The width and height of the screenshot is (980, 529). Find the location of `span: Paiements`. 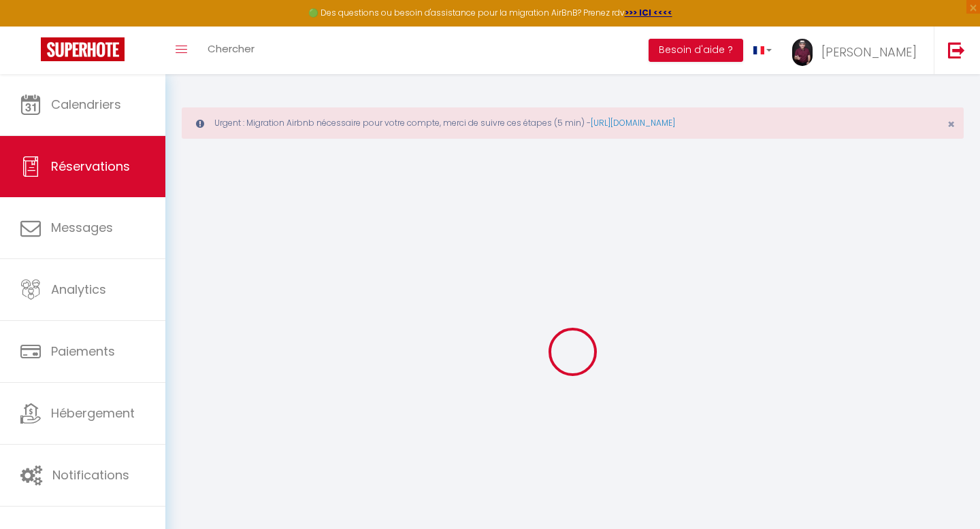

span: Paiements is located at coordinates (83, 351).